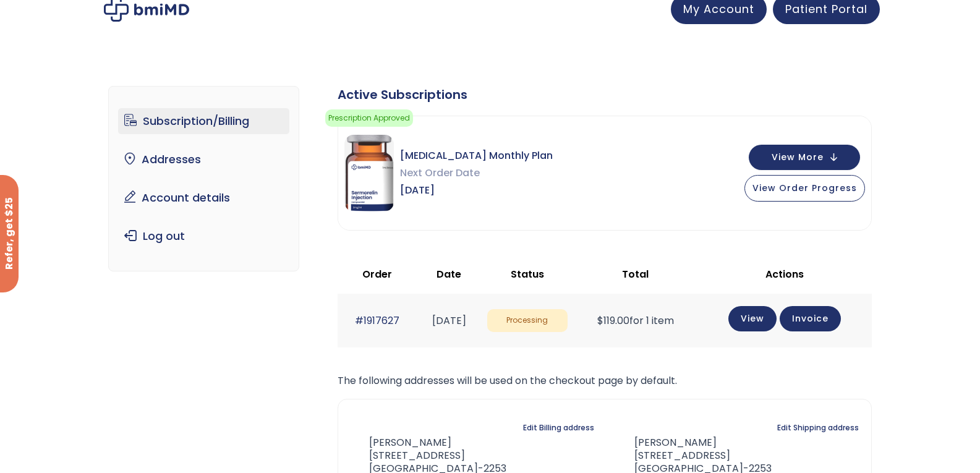 This screenshot has height=473, width=980. What do you see at coordinates (613, 320) in the screenshot?
I see `span: 119.00` at bounding box center [613, 320].